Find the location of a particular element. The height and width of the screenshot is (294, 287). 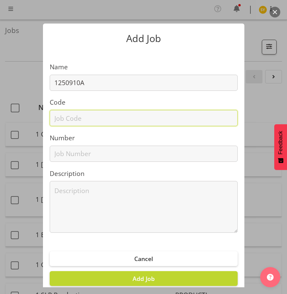

input: Job Number is located at coordinates (144, 154).